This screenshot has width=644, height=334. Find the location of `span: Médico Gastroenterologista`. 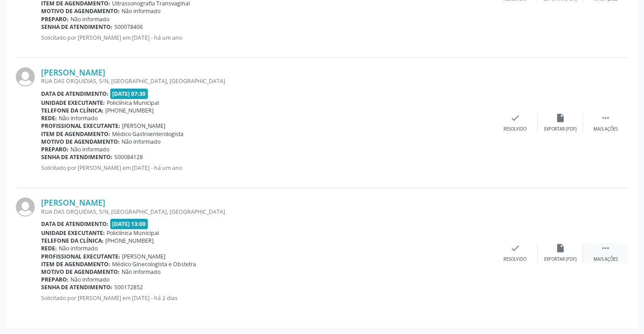

span: Médico Gastroenterologista is located at coordinates (148, 134).